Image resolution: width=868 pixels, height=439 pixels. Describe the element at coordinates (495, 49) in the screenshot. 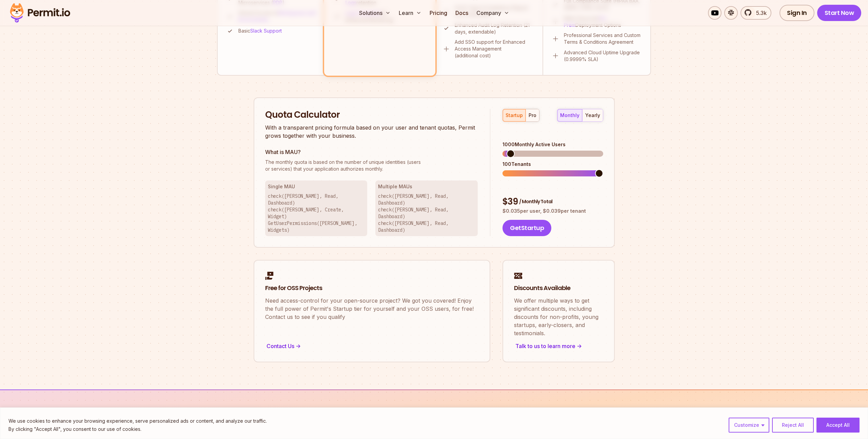

I see `p: Add SSO support for Enhanced Access Management (additional cost)` at that location.